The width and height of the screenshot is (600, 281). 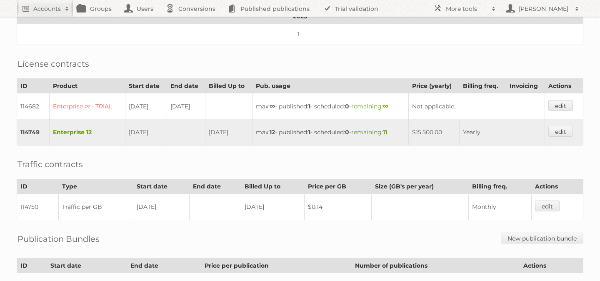 I want to click on td: Enterprise ∞ - TRIAL, so click(x=87, y=106).